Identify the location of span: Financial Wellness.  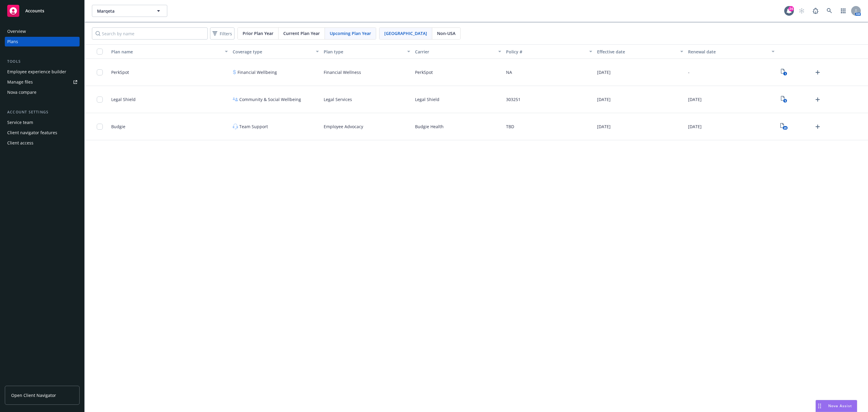
(342, 72).